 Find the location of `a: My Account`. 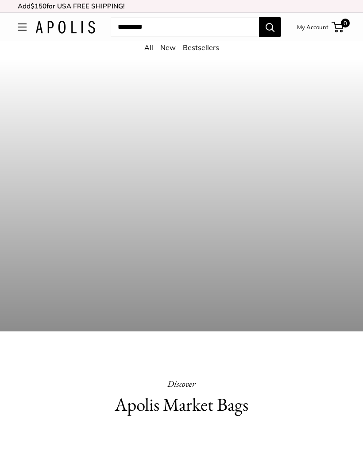

a: My Account is located at coordinates (313, 27).